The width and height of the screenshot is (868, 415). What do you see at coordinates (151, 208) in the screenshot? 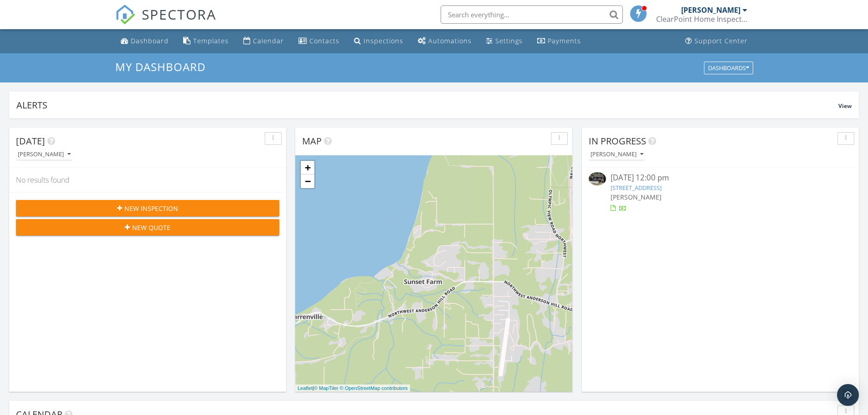
I see `span: New Inspection` at bounding box center [151, 208].